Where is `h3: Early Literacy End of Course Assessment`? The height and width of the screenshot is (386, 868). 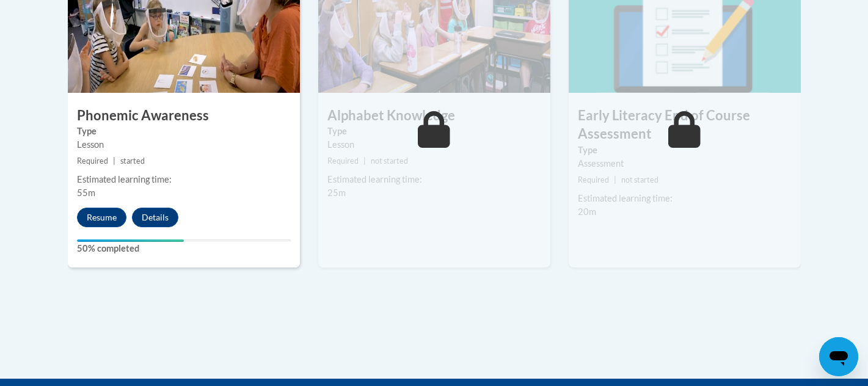 h3: Early Literacy End of Course Assessment is located at coordinates (685, 125).